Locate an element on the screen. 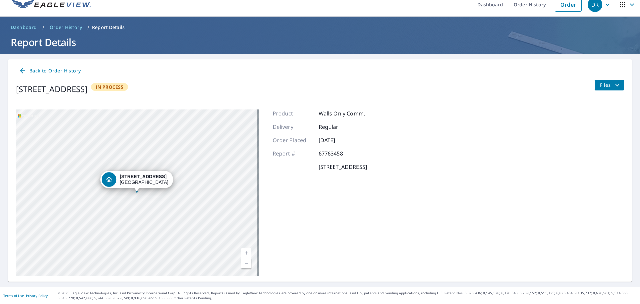  h1: Report Details is located at coordinates (320, 42).